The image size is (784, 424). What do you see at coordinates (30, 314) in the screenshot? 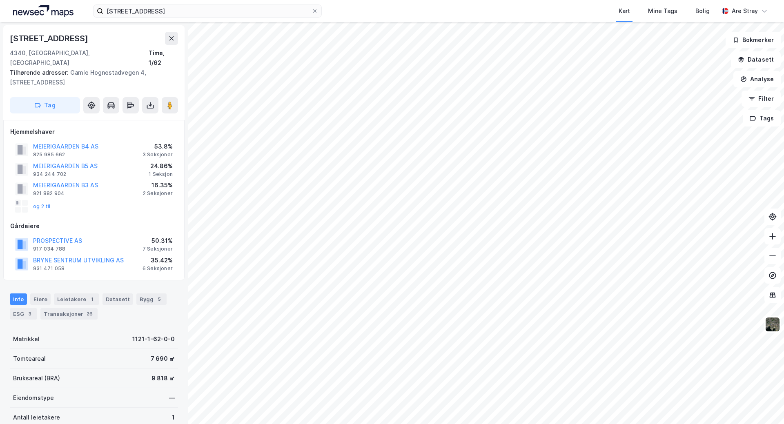
I see `div: 3` at bounding box center [30, 314].